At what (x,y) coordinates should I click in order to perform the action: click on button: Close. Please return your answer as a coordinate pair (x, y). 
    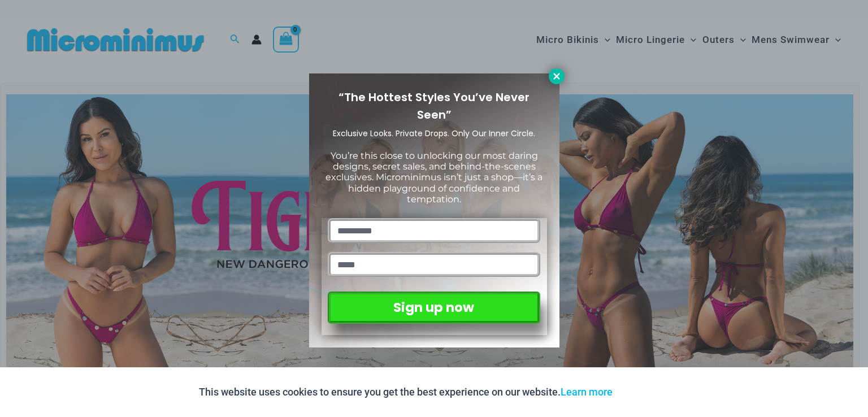
    Looking at the image, I should click on (557, 76).